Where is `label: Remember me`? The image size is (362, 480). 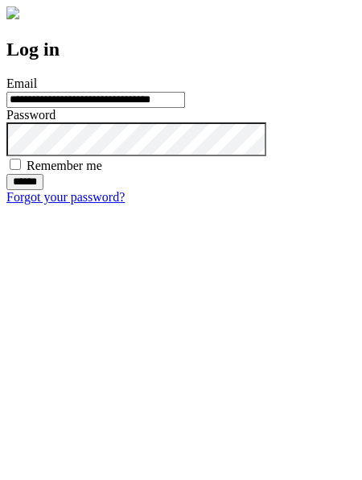
label: Remember me is located at coordinates (64, 165).